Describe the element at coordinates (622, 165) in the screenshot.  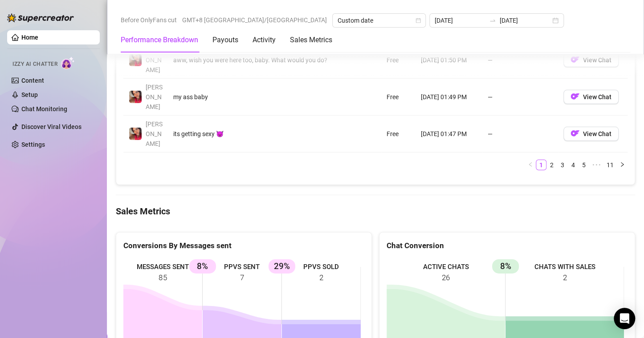
I see `li: Next Page` at that location.